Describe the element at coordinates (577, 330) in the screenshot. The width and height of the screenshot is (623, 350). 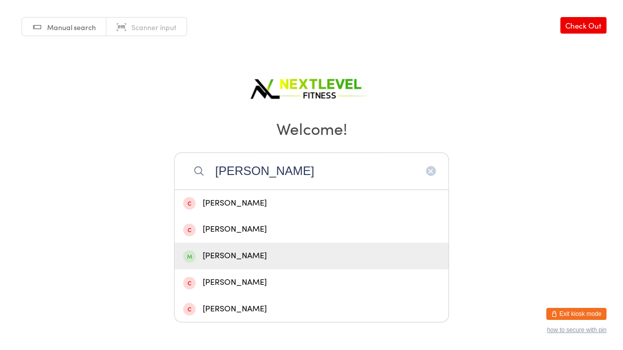
I see `button: how to secure with pin` at that location.